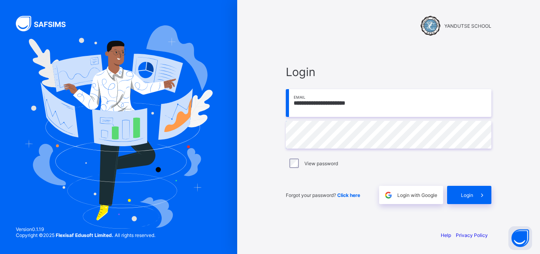  I want to click on strong: Flexisaf Edusoft Limited., so click(85, 235).